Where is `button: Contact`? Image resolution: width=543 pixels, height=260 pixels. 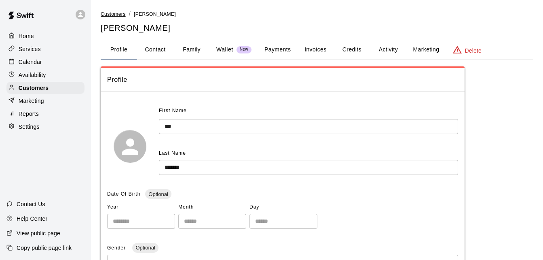 button: Contact is located at coordinates (155, 50).